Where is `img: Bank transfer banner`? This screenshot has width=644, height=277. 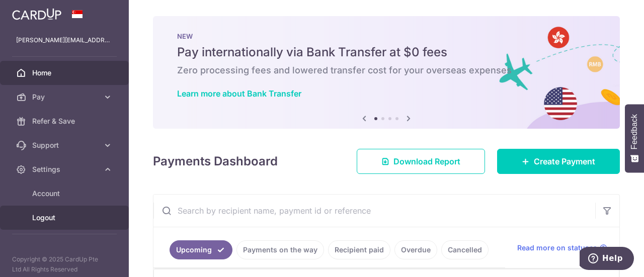
img: Bank transfer banner is located at coordinates (387, 73).